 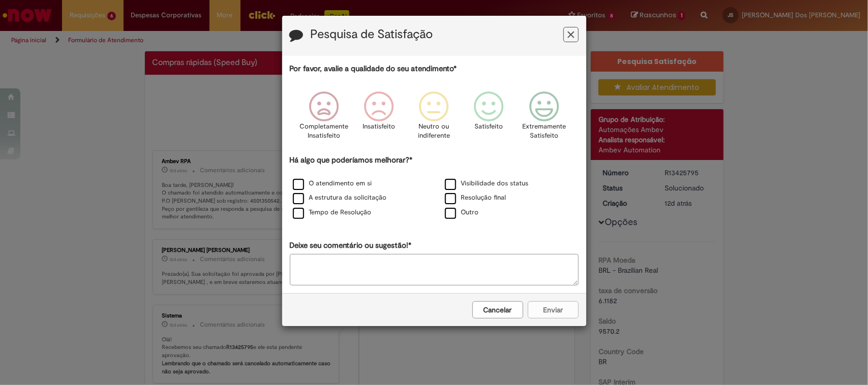 What do you see at coordinates (379, 119) in the screenshot?
I see `div: Insatisfeito` at bounding box center [379, 119].